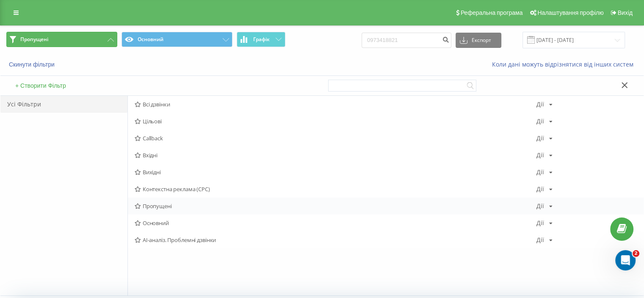  What do you see at coordinates (491, 13) in the screenshot?
I see `span: Реферальна програма` at bounding box center [491, 13].